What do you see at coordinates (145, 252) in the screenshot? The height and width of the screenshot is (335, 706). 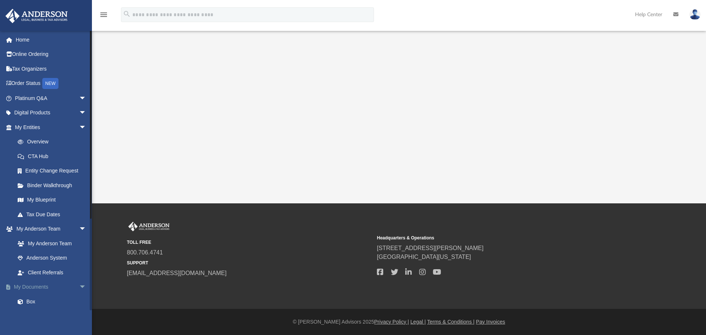 I see `a: 800.706.4741` at bounding box center [145, 252].